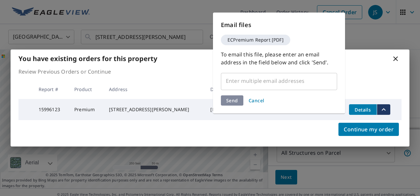 The height and width of the screenshot is (196, 420). What do you see at coordinates (369, 130) in the screenshot?
I see `button: Continue my order` at bounding box center [369, 130].